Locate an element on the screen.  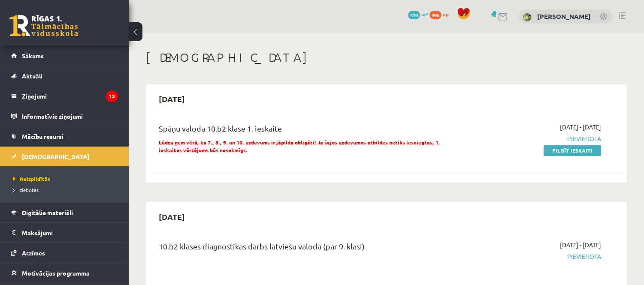
a: Ziņojumi13 is located at coordinates (64, 96).